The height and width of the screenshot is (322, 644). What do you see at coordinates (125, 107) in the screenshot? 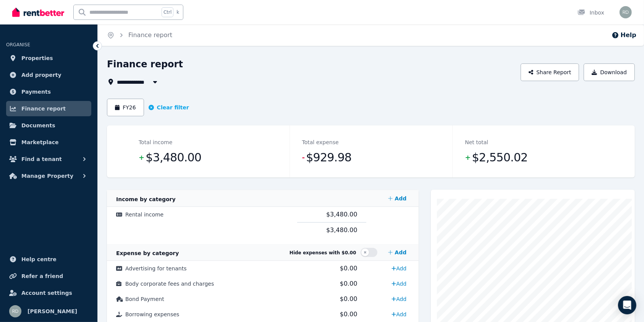
I see `button: FY26` at bounding box center [125, 107].